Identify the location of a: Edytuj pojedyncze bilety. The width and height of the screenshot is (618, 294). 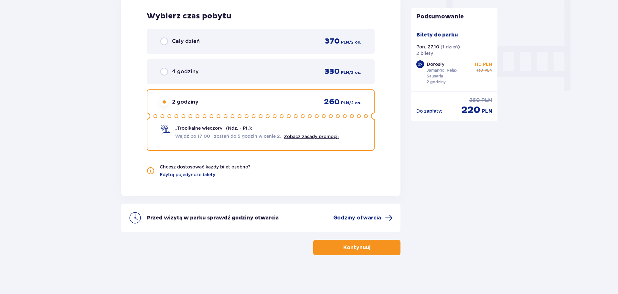
(187, 175).